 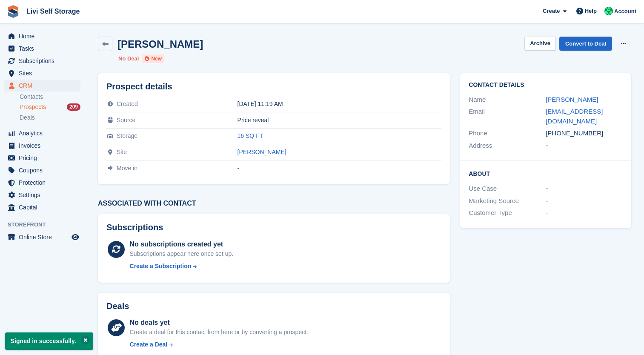 I want to click on div: Price reveal, so click(x=340, y=120).